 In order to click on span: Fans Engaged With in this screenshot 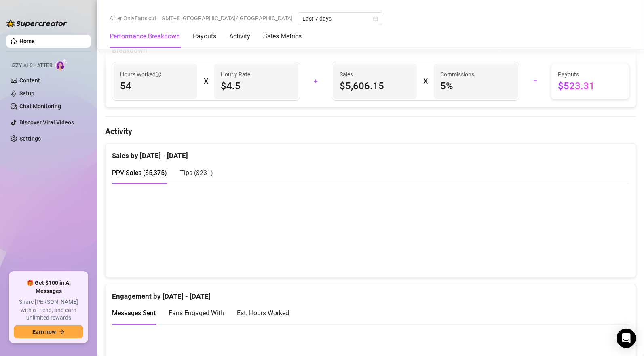, I will do `click(196, 313)`.